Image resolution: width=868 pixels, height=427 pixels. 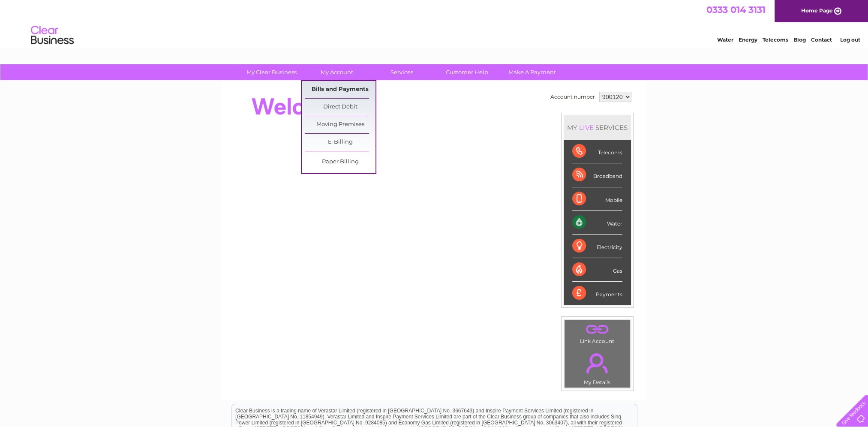 I want to click on td: Link Account, so click(x=597, y=333).